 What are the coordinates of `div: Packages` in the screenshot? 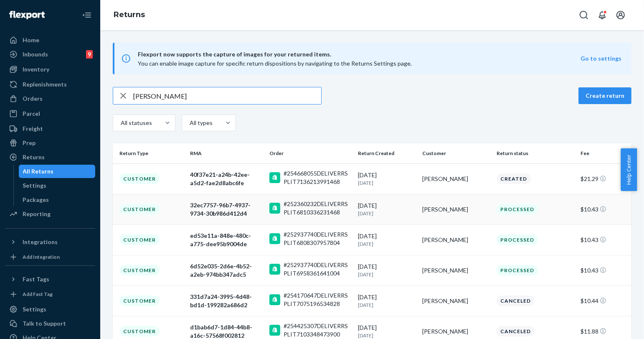 It's located at (36, 200).